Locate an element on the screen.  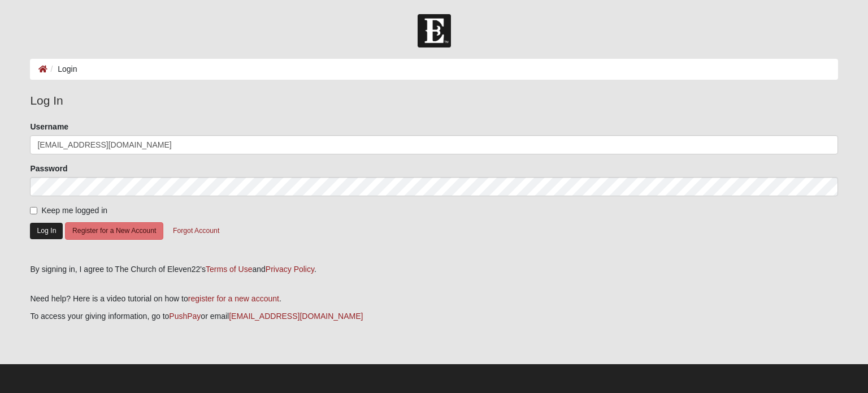
label: Password is located at coordinates (48, 169).